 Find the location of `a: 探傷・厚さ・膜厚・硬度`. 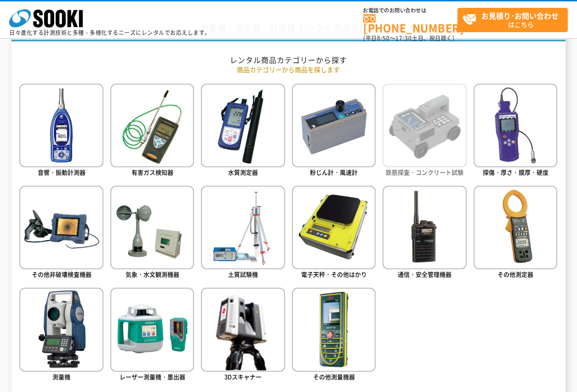

a: 探傷・厚さ・膜厚・硬度 is located at coordinates (515, 131).